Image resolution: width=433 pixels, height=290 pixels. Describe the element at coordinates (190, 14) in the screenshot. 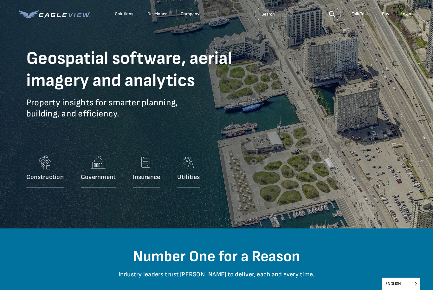

I see `div: Company` at that location.